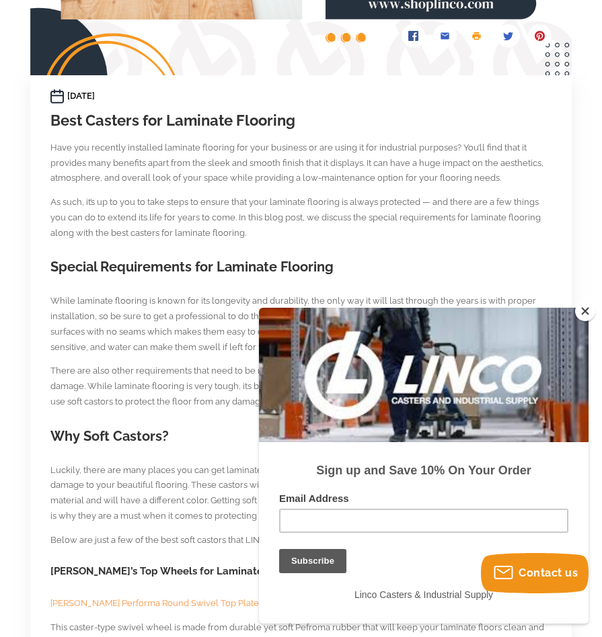 The height and width of the screenshot is (637, 602). What do you see at coordinates (301, 324) in the screenshot?
I see `p: While laminate flooring is known for its longevity and durability, the only way it will last thro...` at bounding box center [301, 324].